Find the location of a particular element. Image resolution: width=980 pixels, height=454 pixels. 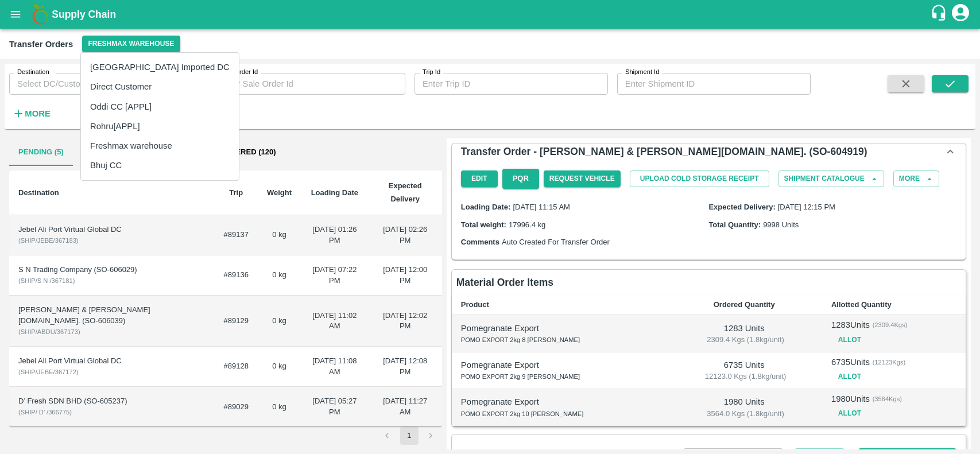

li: Direct Customer is located at coordinates (160, 87).